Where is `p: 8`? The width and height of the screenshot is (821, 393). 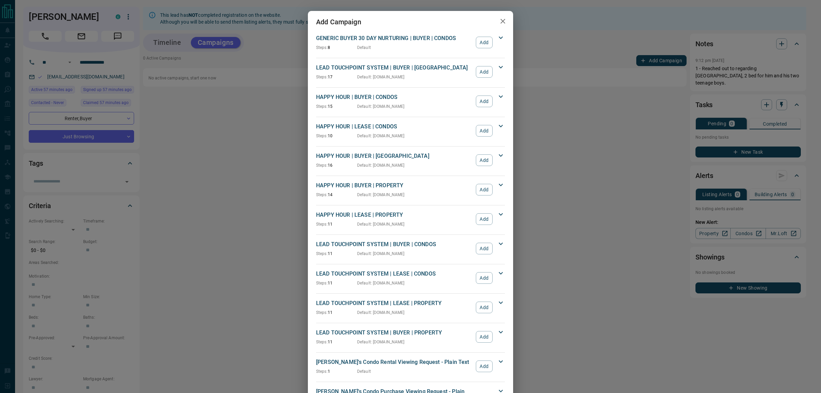
p: 8 is located at coordinates (336, 48).